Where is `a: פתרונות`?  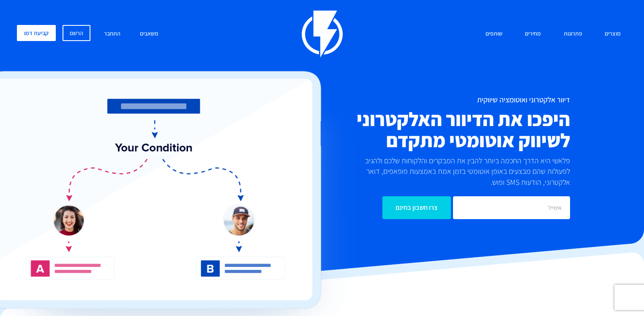 a: פתרונות is located at coordinates (573, 34).